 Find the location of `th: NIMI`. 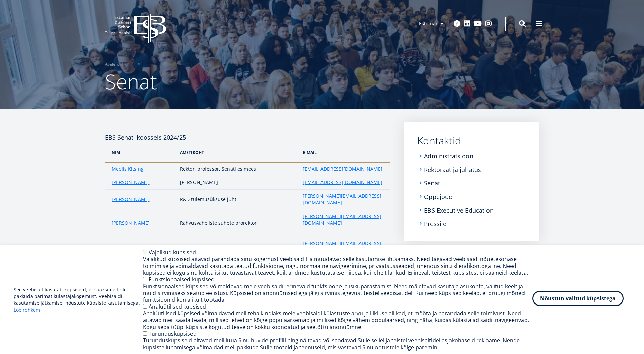

th: NIMI is located at coordinates (141, 152).